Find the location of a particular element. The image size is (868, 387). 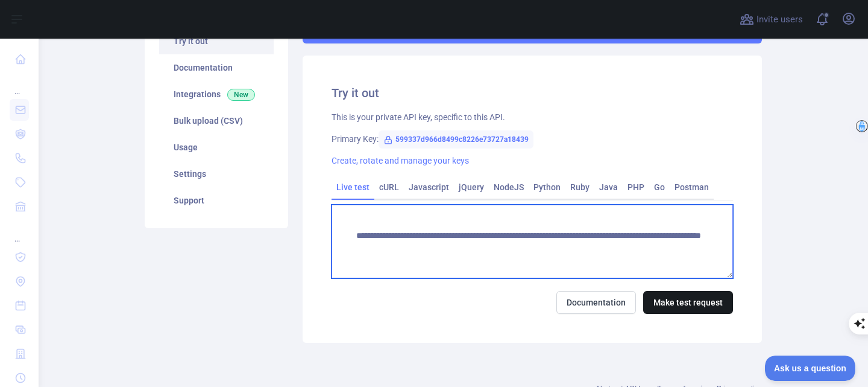

a: Integrations New is located at coordinates (216, 94).